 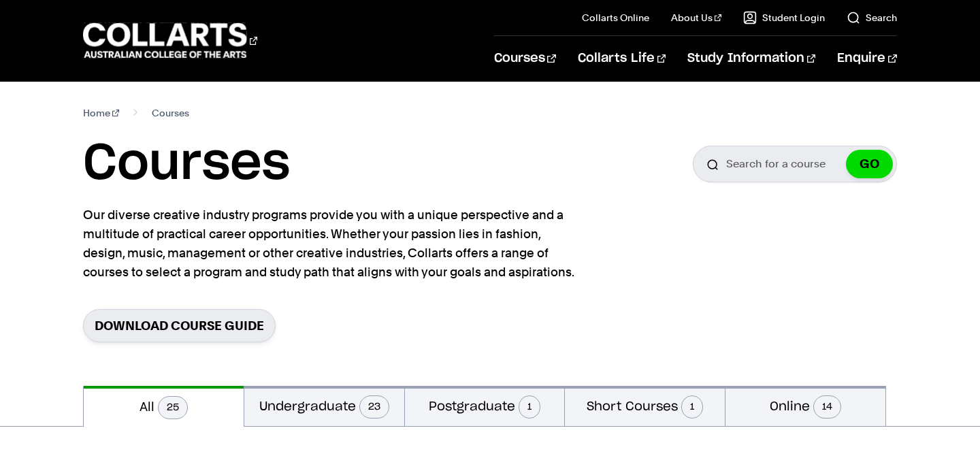 I want to click on p: Our diverse creative industry programs provide you with a unique perspective and a multitude of p..., so click(x=331, y=243).